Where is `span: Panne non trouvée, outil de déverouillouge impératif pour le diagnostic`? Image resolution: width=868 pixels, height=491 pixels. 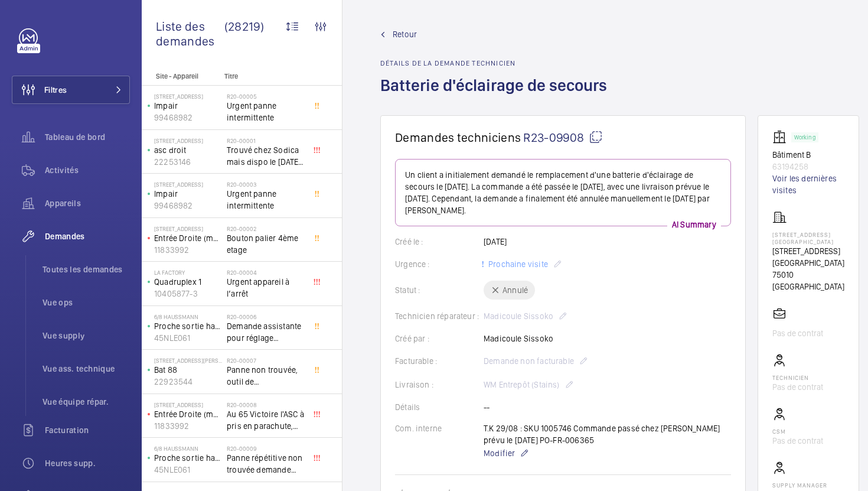 span: Panne non trouvée, outil de déverouillouge impératif pour le diagnostic is located at coordinates (265, 375).